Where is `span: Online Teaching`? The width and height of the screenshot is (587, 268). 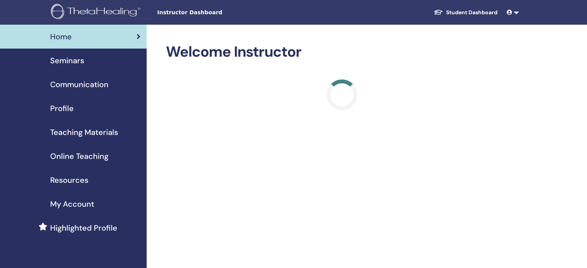
span: Online Teaching is located at coordinates (79, 156).